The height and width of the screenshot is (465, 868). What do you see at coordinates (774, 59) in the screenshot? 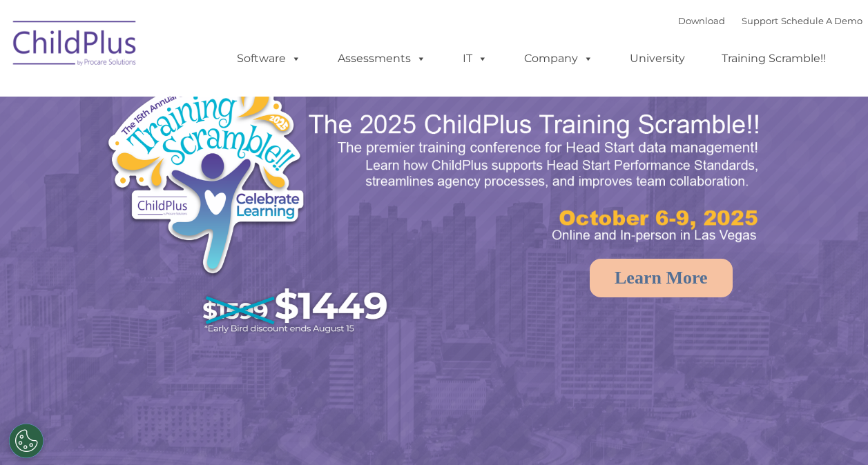
I see `a: Training Scramble!!` at bounding box center [774, 59].